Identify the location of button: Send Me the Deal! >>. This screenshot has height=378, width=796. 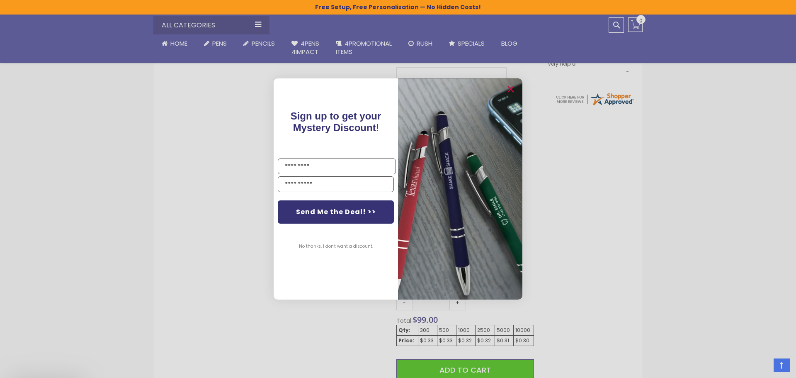
(336, 212).